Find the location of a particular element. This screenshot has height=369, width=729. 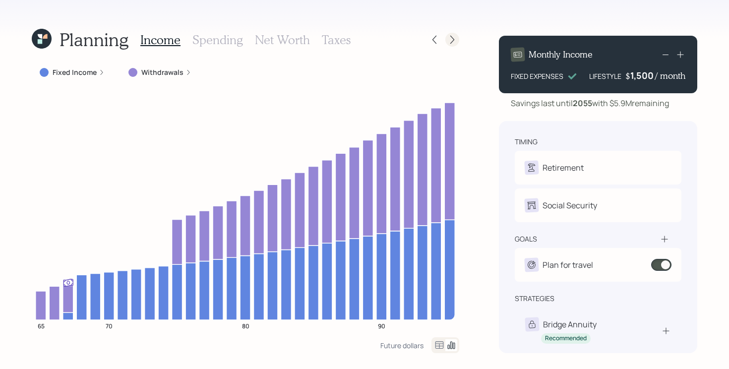

div: FIXED EXPENSES is located at coordinates (537, 76).